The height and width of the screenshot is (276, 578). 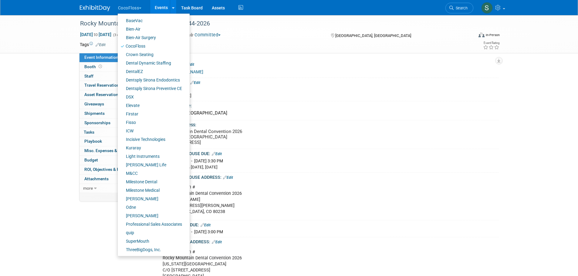 I want to click on a: ThreeBigDogs, Inc., so click(x=151, y=250).